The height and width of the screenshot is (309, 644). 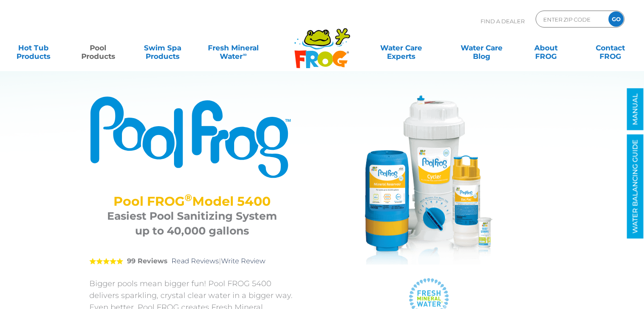 What do you see at coordinates (322, 43) in the screenshot?
I see `img: Frog Products Logo` at bounding box center [322, 43].